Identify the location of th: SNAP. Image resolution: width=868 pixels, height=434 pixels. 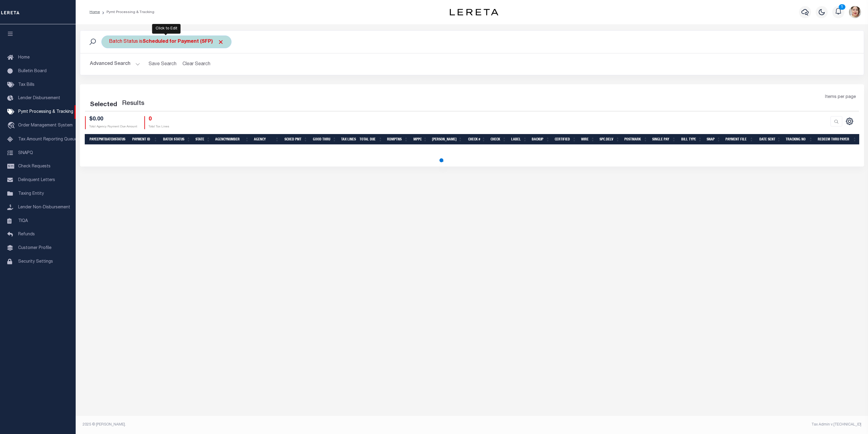
(714, 139).